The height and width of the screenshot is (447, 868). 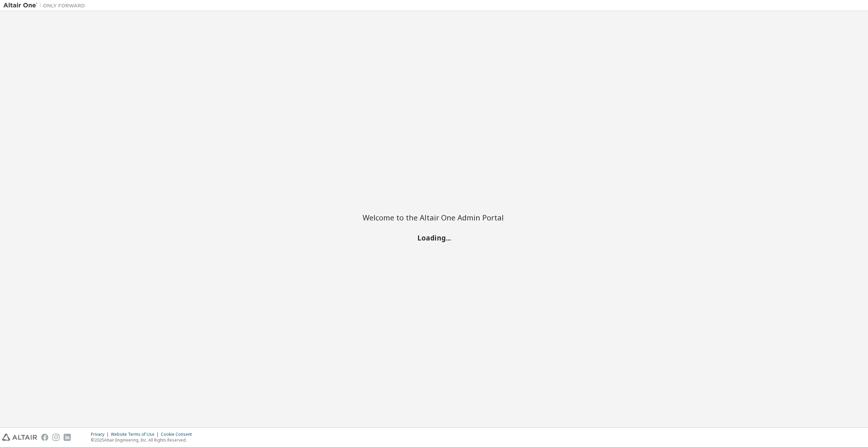 I want to click on img: instagram.svg, so click(x=55, y=437).